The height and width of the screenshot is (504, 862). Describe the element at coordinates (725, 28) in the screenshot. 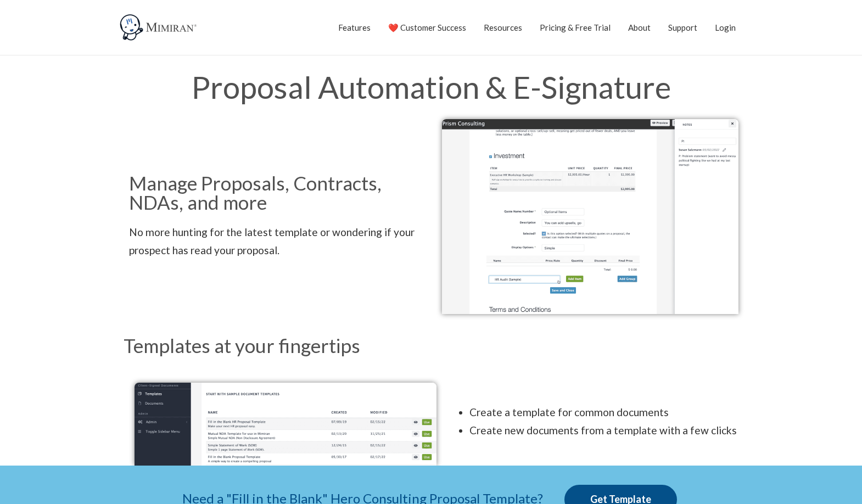

I see `a: Login` at that location.